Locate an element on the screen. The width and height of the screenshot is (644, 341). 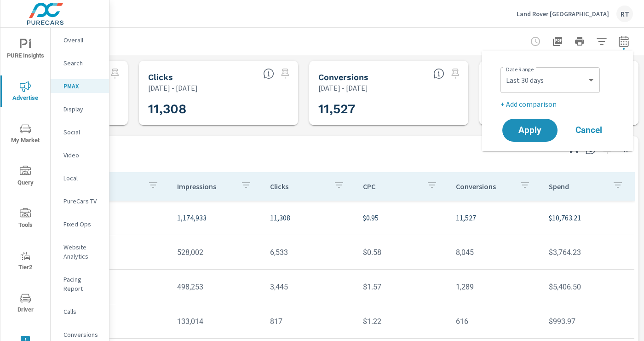
p: PMAX is located at coordinates (83, 86).